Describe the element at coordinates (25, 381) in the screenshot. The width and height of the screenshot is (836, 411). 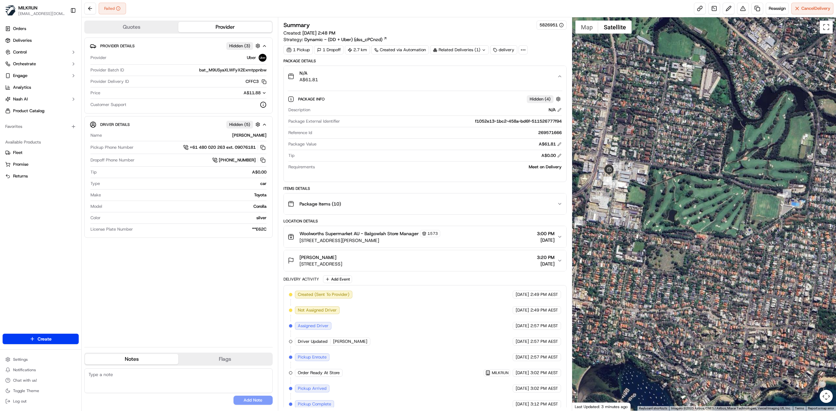
I see `span: Chat with us!` at that location.